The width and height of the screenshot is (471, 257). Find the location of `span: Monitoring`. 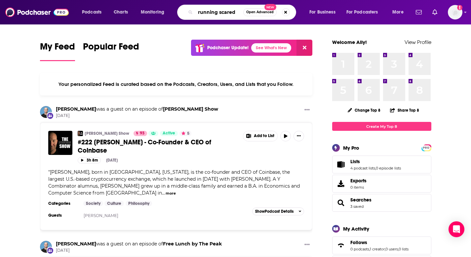

span: Monitoring is located at coordinates (152, 12).